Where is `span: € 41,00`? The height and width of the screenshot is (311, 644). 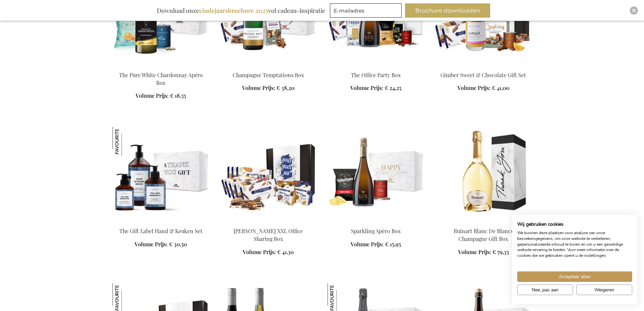 span: € 41,00 is located at coordinates (500, 87).